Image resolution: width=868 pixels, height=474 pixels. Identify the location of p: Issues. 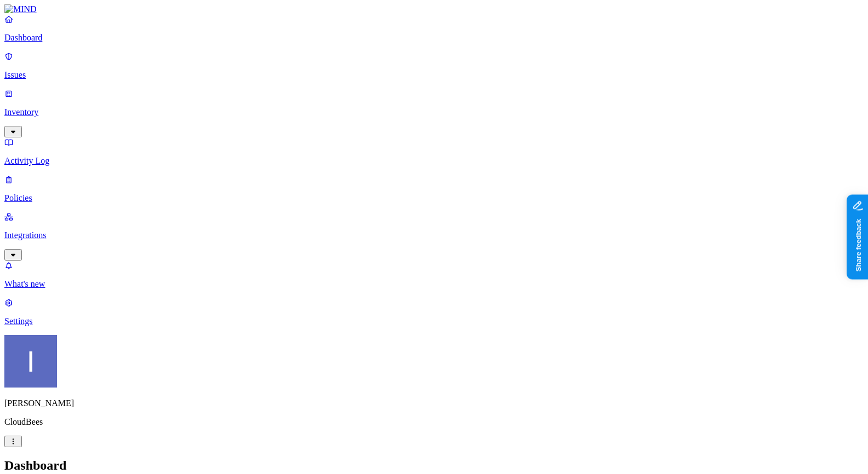
(434, 75).